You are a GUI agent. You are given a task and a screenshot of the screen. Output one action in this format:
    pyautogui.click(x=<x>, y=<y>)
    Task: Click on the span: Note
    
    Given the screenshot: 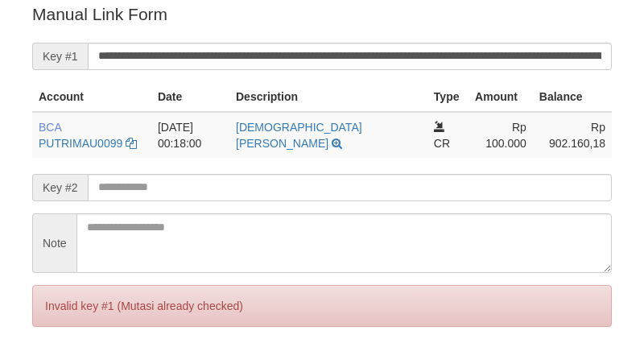 What is the action you would take?
    pyautogui.click(x=54, y=243)
    